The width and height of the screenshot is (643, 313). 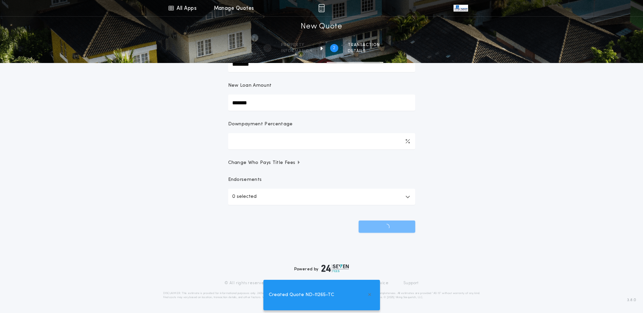 I want to click on h1: New Quote, so click(x=321, y=27).